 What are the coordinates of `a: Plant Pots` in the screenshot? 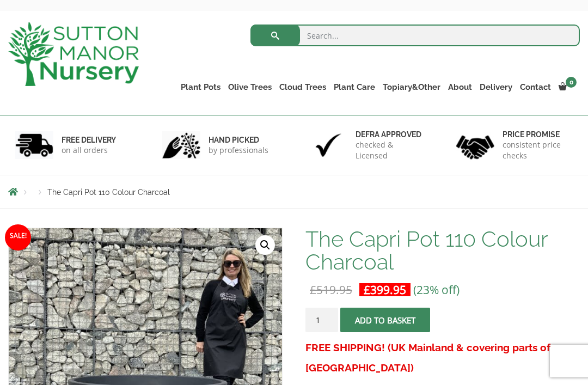 It's located at (200, 87).